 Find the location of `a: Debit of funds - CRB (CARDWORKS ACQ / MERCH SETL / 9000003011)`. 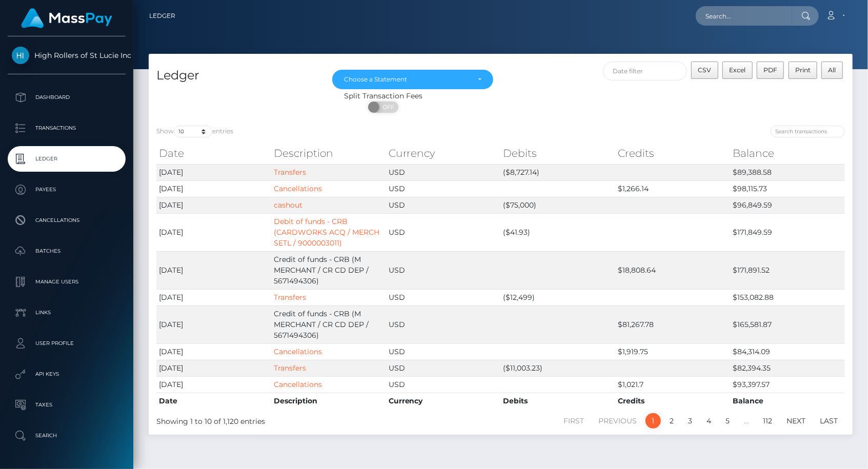

a: Debit of funds - CRB (CARDWORKS ACQ / MERCH SETL / 9000003011) is located at coordinates (327, 232).